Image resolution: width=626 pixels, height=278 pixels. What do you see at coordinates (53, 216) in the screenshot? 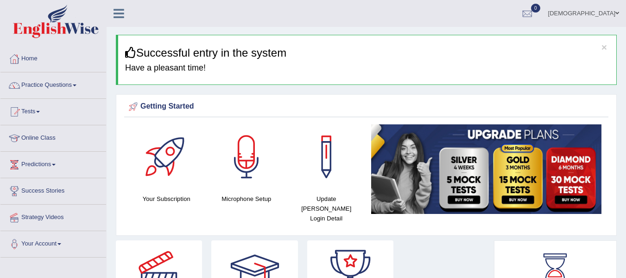
I see `a: Strategy Videos` at bounding box center [53, 216].